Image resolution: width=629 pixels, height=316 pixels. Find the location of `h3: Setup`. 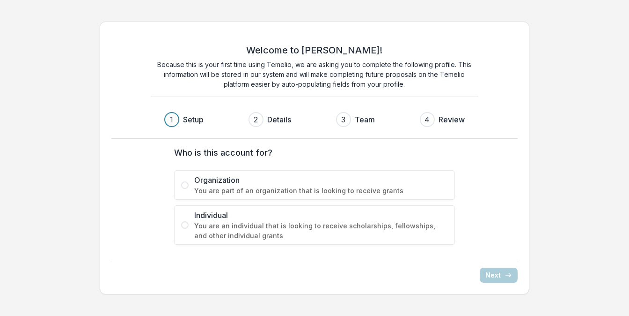

h3: Setup is located at coordinates (193, 119).